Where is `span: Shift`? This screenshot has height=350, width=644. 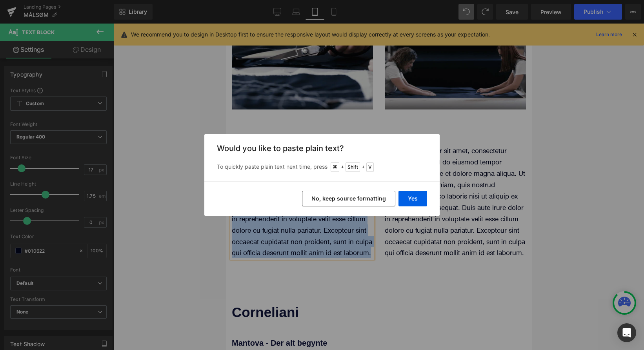 span: Shift is located at coordinates (353, 167).